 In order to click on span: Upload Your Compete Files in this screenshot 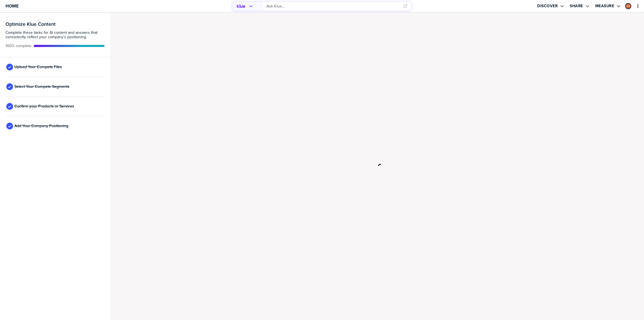, I will do `click(38, 67)`.